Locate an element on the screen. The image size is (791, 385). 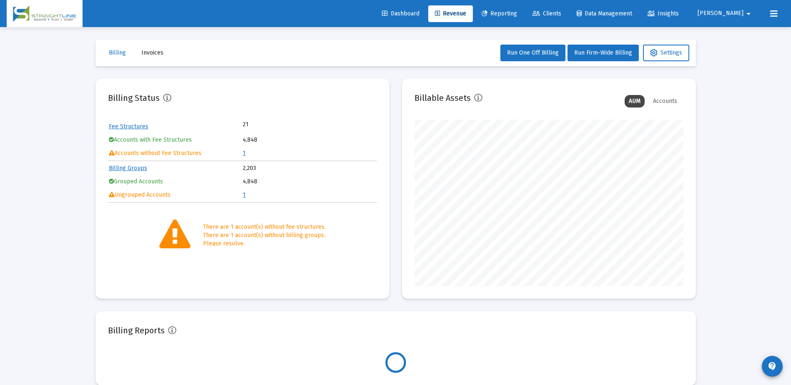
div: There are 1 account(s) without billing groups. is located at coordinates (264, 236).